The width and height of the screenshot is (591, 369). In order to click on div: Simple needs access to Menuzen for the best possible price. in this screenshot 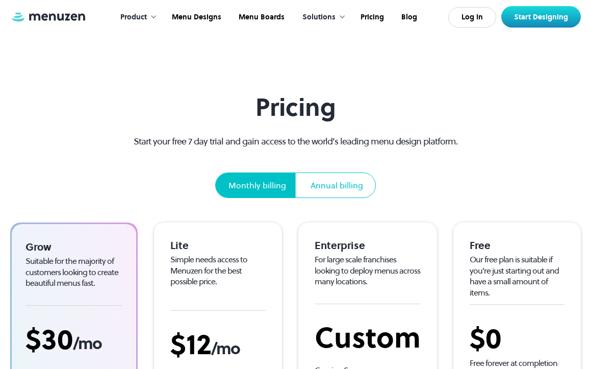, I will do `click(218, 270)`.